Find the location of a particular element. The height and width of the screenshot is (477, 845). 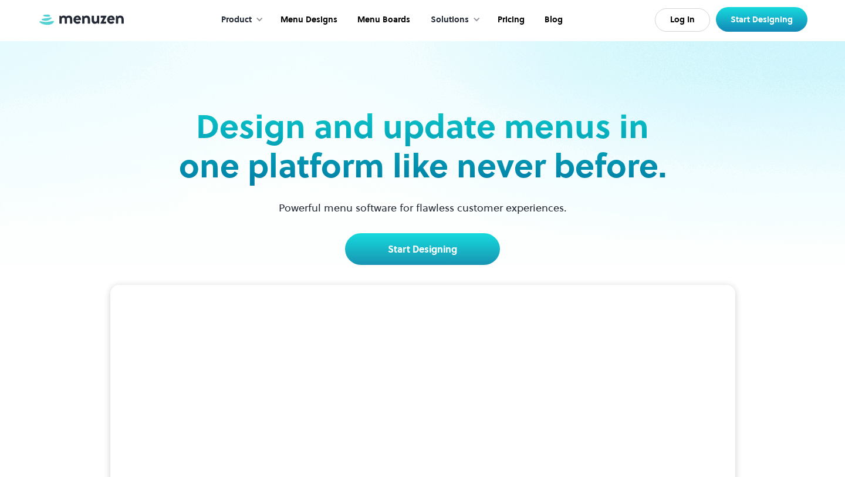

a: Menu Designs is located at coordinates (308, 20).